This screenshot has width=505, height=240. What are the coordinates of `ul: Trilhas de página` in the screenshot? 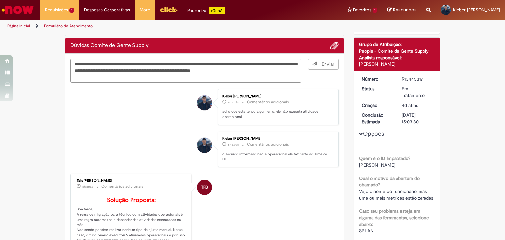 It's located at (168, 26).